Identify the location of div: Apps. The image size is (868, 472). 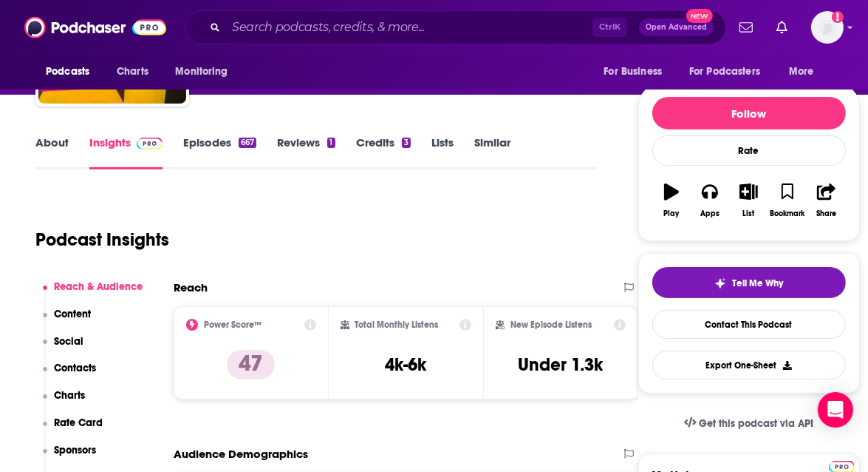
(710, 213).